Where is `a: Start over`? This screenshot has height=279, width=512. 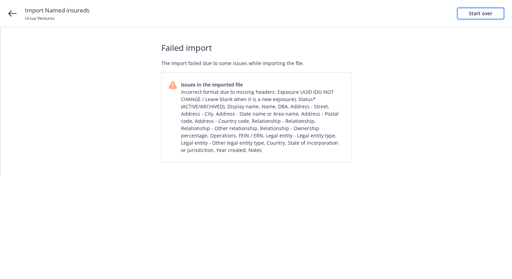 a: Start over is located at coordinates (481, 13).